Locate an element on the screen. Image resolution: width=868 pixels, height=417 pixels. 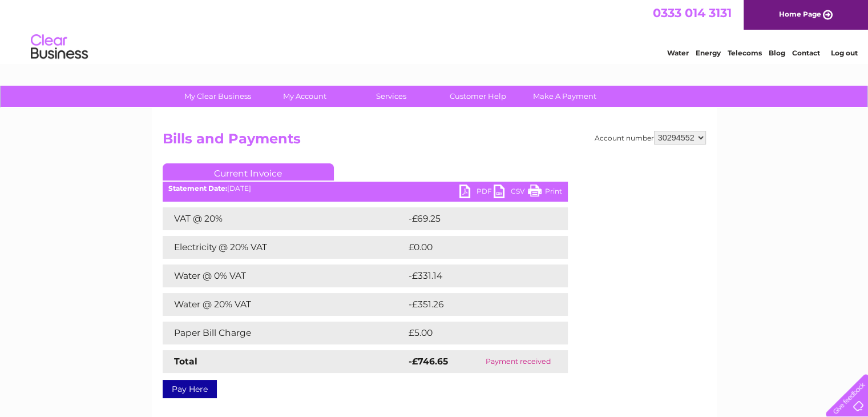
a: Print is located at coordinates (545, 192).